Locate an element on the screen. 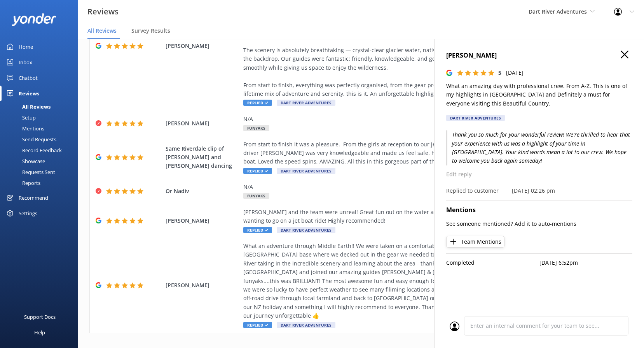  div: Reviews is located at coordinates (29, 93).